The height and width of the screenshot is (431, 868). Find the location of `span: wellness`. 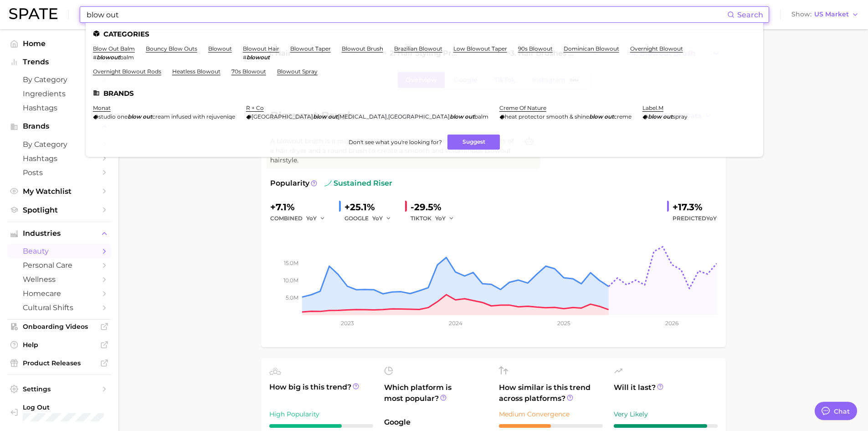

span: wellness is located at coordinates (59, 279).